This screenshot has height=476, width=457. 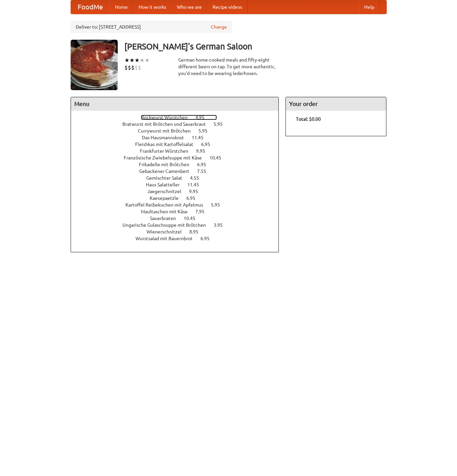 I want to click on a: Französische Zwiebelsuppe mit Käse 10.45, so click(x=179, y=158).